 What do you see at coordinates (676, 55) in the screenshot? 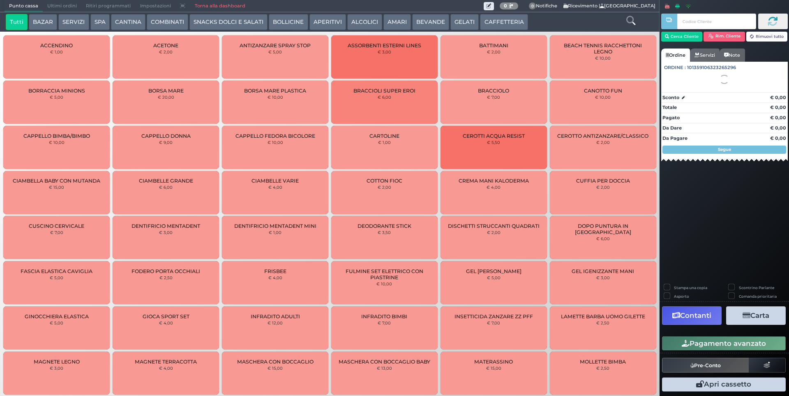
I see `a: Ordine` at bounding box center [676, 55].